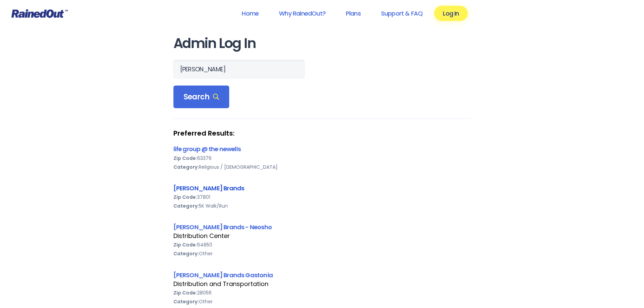 This screenshot has height=308, width=644. I want to click on h1: Admin Log In, so click(322, 43).